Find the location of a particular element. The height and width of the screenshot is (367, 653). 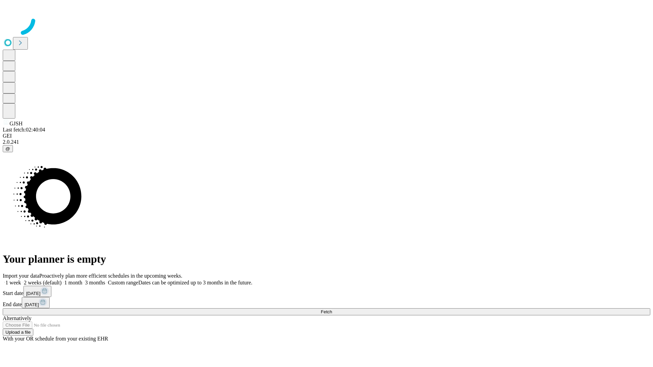

span: Alternatively is located at coordinates (17, 318).